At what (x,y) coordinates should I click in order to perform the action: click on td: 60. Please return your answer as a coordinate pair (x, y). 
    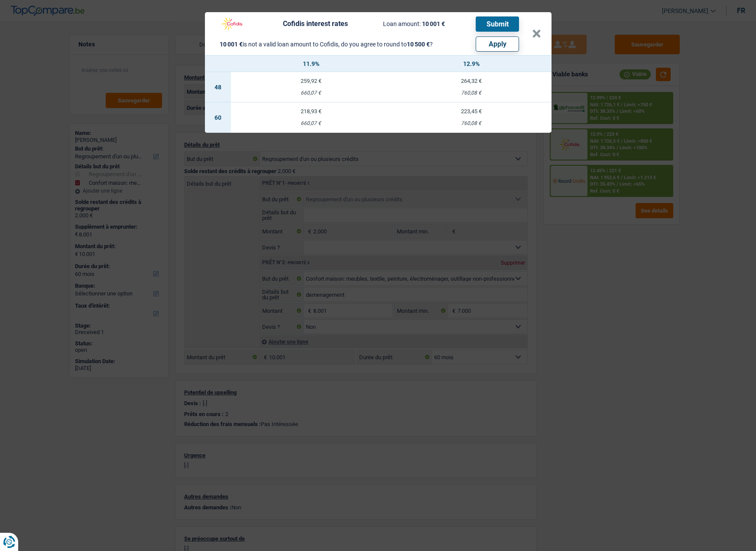
    Looking at the image, I should click on (218, 117).